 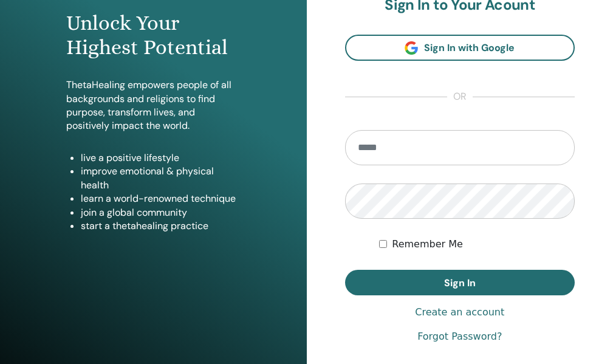 What do you see at coordinates (460, 47) in the screenshot?
I see `a: Sign In with Google` at bounding box center [460, 47].